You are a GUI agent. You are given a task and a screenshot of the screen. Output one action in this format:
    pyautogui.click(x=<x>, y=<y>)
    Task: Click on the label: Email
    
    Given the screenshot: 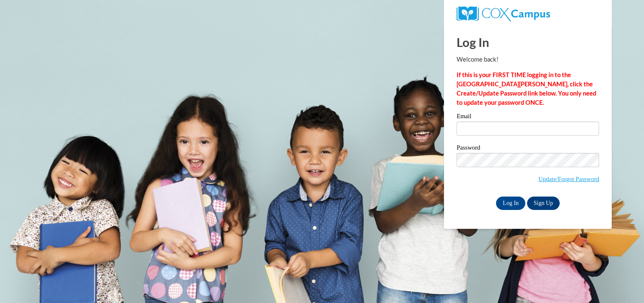 What is the action you would take?
    pyautogui.click(x=528, y=118)
    